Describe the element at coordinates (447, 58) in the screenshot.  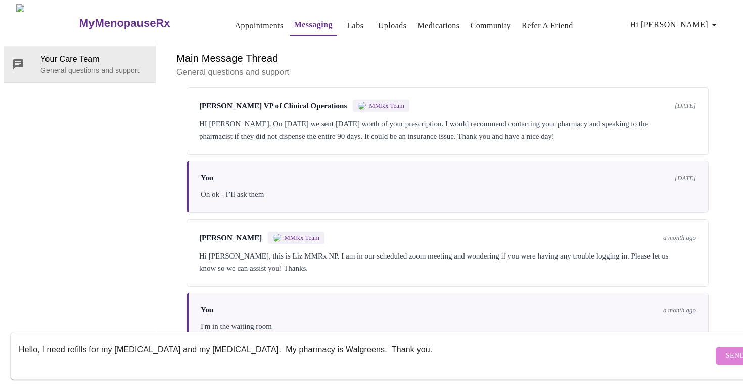
I see `h6: Main Message Thread` at that location.